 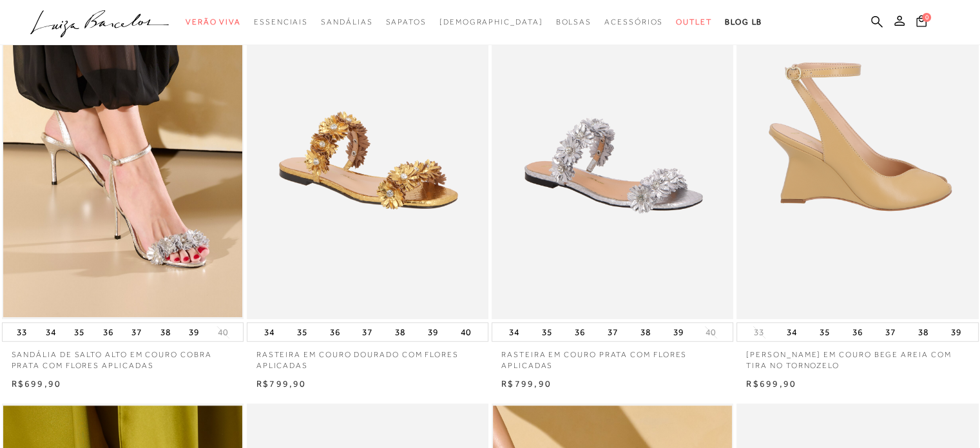 I want to click on span: BLOG LB, so click(x=743, y=22).